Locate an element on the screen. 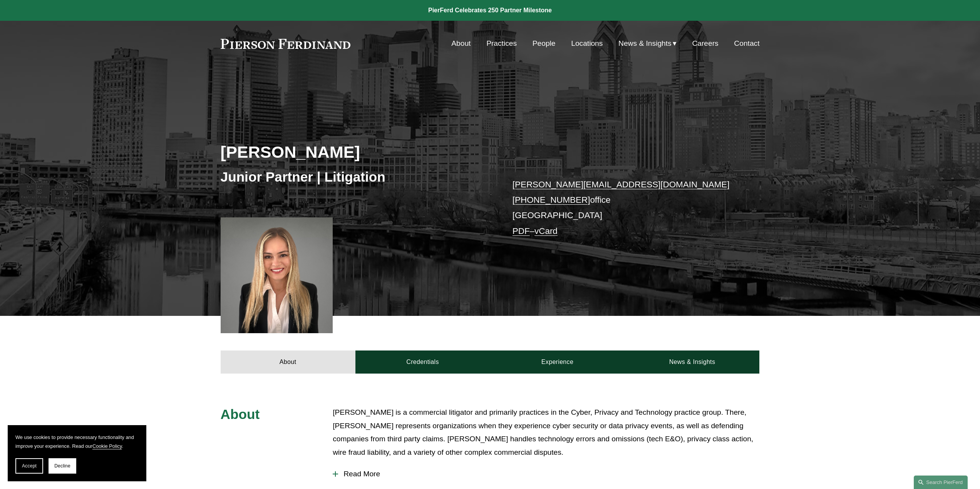  span: About is located at coordinates (240, 414).